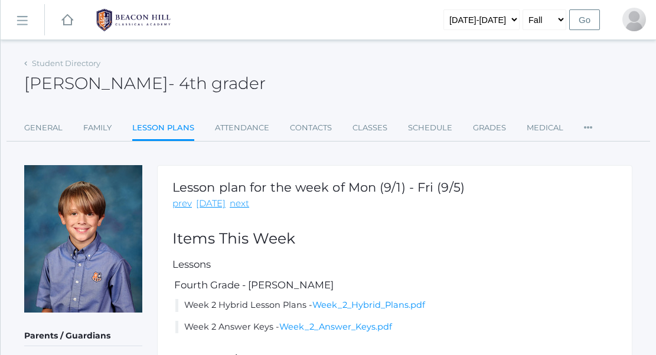  What do you see at coordinates (182, 204) in the screenshot?
I see `a: prev` at bounding box center [182, 204].